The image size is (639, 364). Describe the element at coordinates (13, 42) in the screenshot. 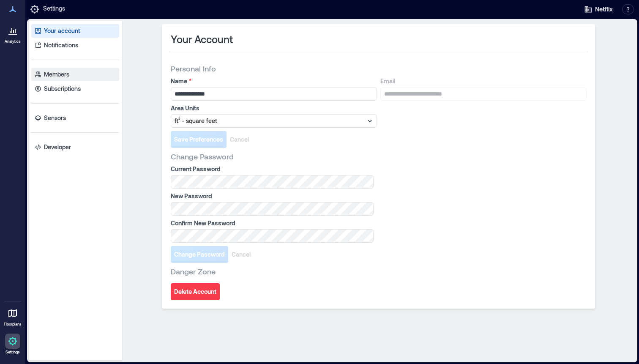

I see `p: Analytics` at that location.